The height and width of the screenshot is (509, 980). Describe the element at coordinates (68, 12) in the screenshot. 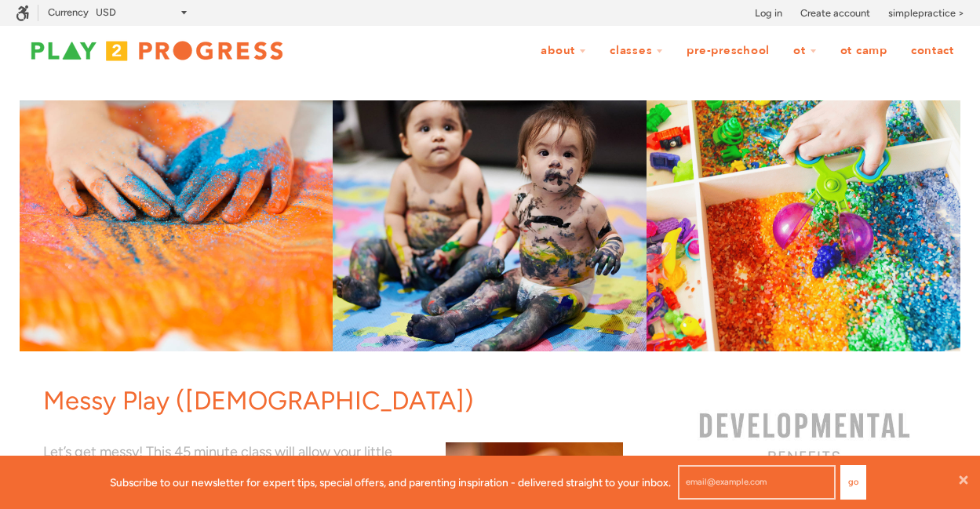

I see `label: Currency` at that location.